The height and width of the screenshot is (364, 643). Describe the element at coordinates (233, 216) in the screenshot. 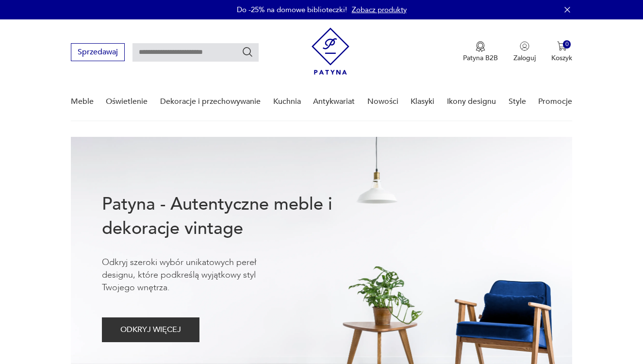

I see `h1: Patyna - Autentyczne meble i dekoracje vintage` at that location.